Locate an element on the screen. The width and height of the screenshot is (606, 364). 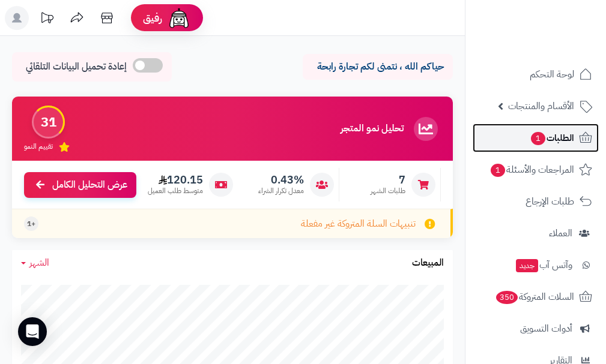
a: وآتس آبجديد is located at coordinates (536, 265).